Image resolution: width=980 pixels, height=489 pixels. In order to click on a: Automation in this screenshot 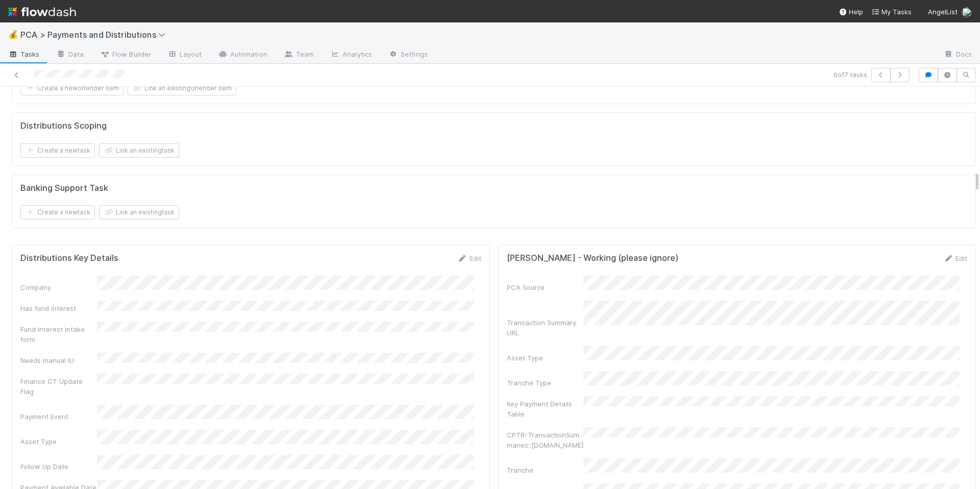, I will do `click(243, 55)`.